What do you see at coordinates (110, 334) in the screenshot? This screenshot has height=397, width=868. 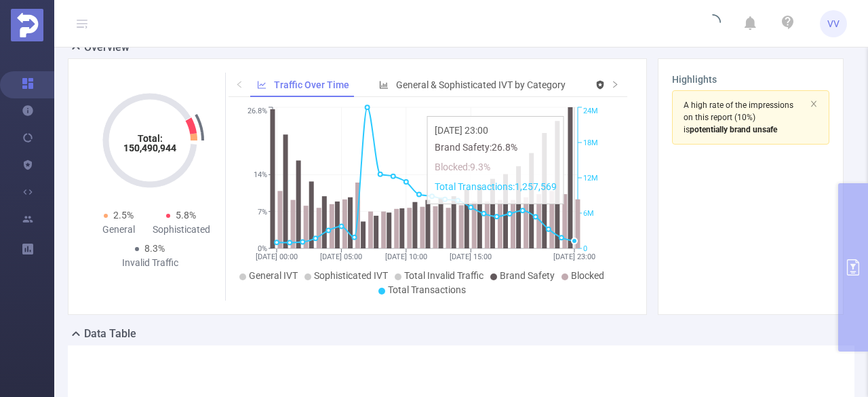 I see `h2: Data Table` at bounding box center [110, 334].